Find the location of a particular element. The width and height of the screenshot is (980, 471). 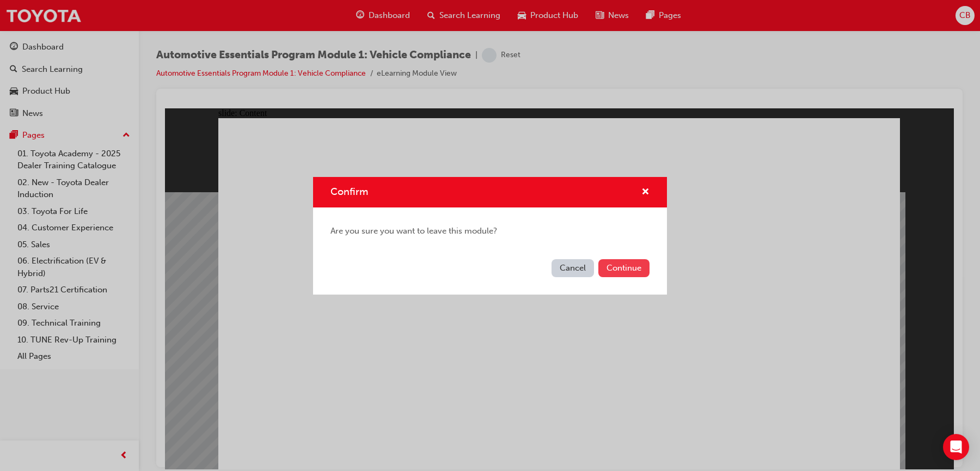

button: Cancel is located at coordinates (573, 267).